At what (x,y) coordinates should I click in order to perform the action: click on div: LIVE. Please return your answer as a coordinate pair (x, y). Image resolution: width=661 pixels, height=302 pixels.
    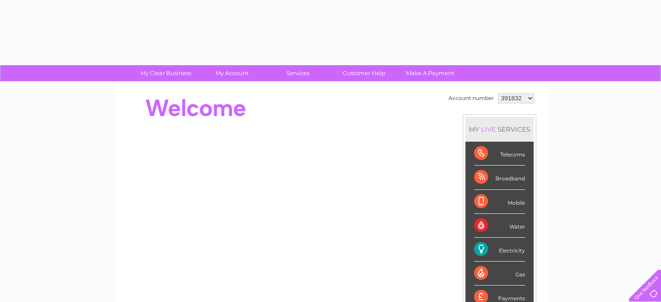
    Looking at the image, I should click on (488, 129).